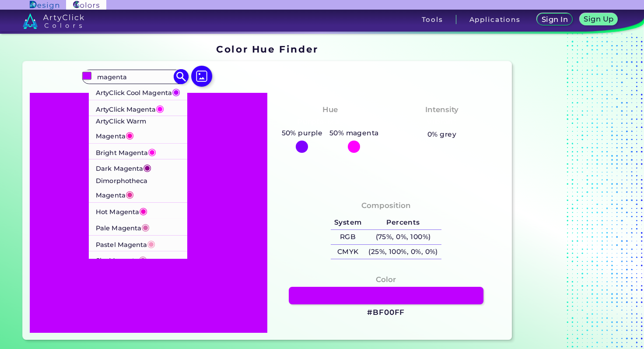  What do you see at coordinates (44, 5) in the screenshot?
I see `img: ArtyClick Design logo` at bounding box center [44, 5].